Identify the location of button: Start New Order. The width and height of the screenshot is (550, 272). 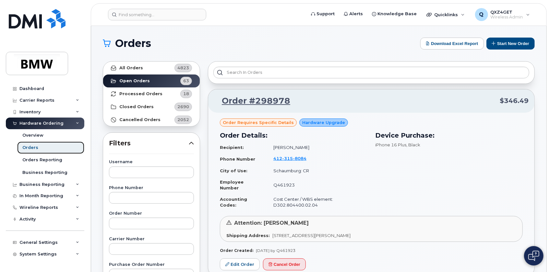
(510, 43).